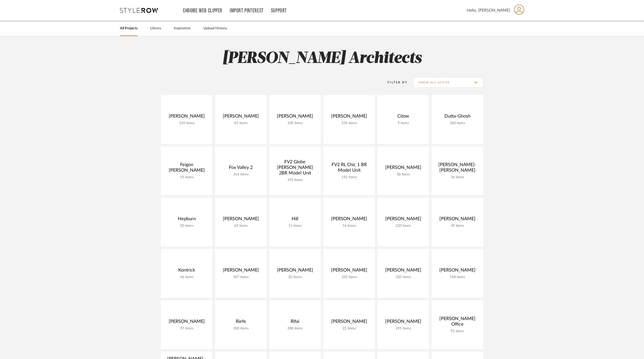  Describe the element at coordinates (403, 175) in the screenshot. I see `div: 38 items` at that location.